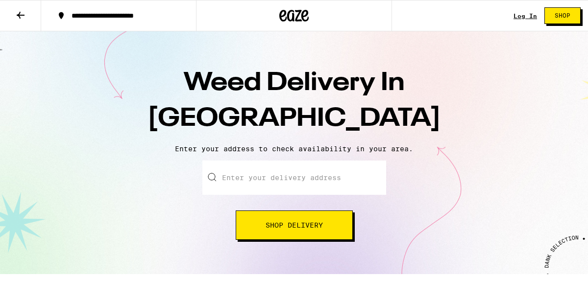 The image size is (588, 301). Describe the element at coordinates (294, 225) in the screenshot. I see `button: Shop Delivery` at that location.